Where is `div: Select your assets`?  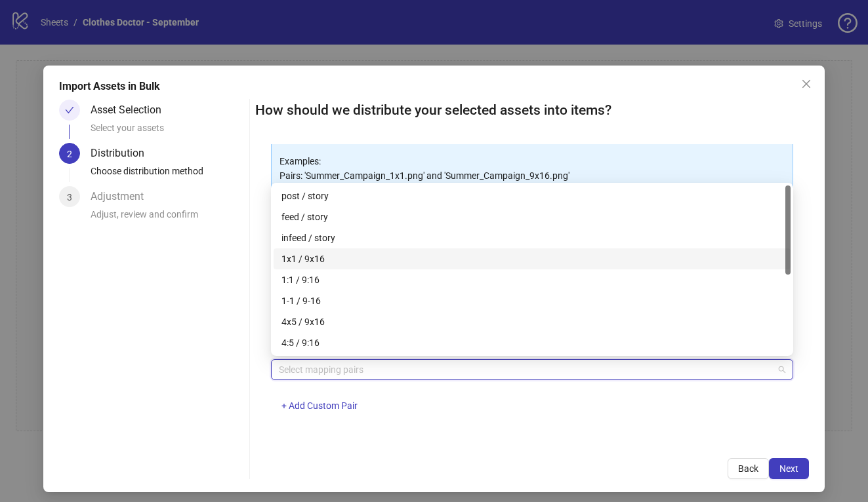 div: Select your assets is located at coordinates (167, 132).